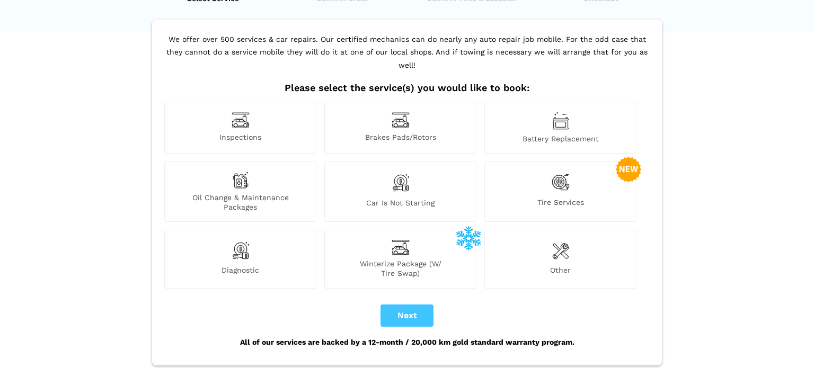 The height and width of the screenshot is (368, 814). I want to click on span: Battery Replacement, so click(560, 139).